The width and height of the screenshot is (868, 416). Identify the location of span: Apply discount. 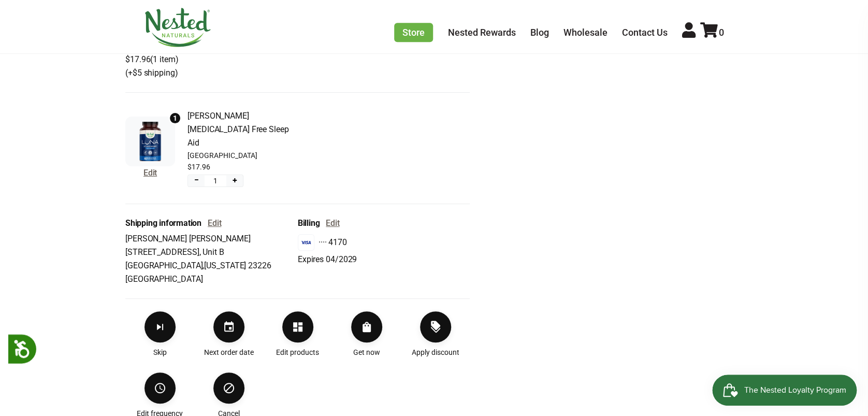
(435, 352).